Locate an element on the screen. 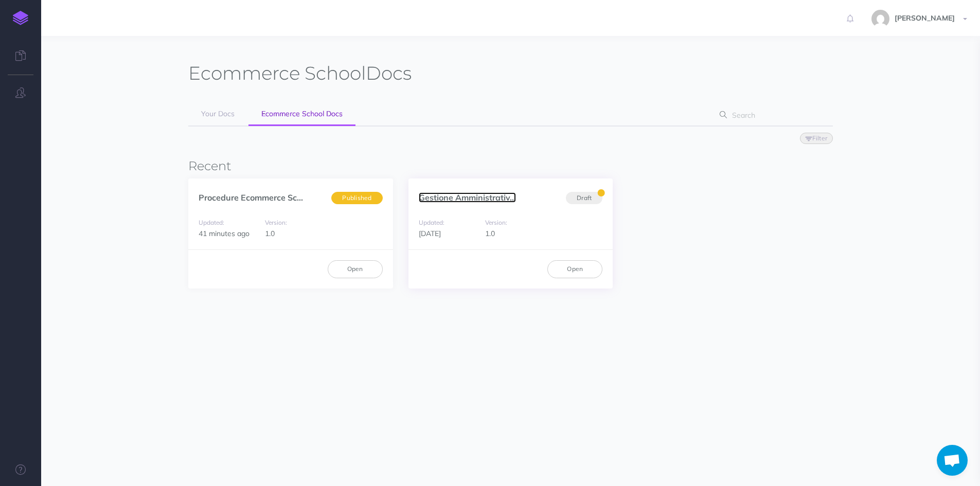 The image size is (980, 486). span: Ecommerce School is located at coordinates (277, 73).